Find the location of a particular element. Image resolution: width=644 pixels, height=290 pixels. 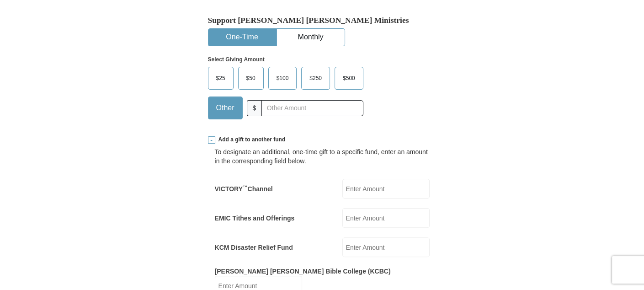

strong: Select Giving Amount is located at coordinates (236, 60).